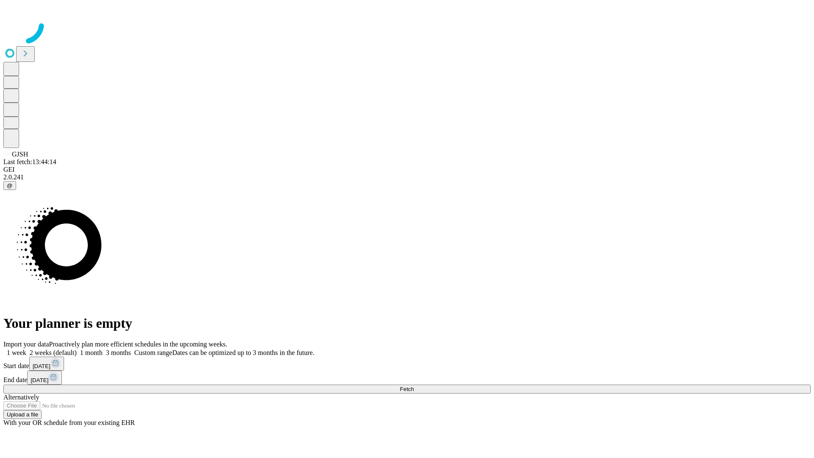  I want to click on button: Fetch, so click(407, 389).